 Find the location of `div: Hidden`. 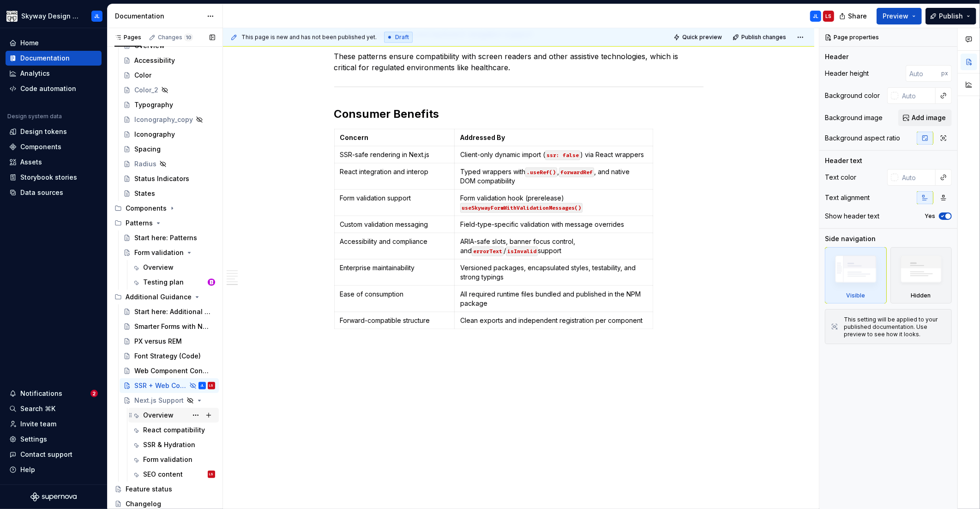

div: Hidden is located at coordinates (922, 275).